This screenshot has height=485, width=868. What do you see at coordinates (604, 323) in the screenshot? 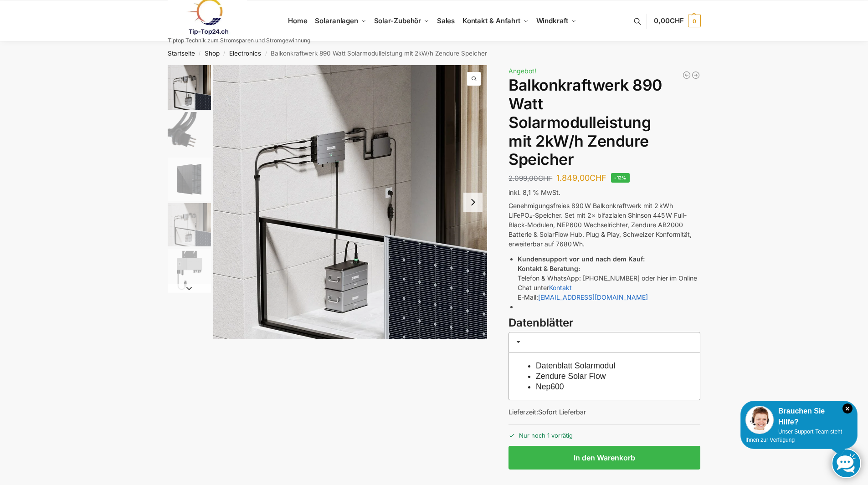
I see `h3: Datenblätter` at bounding box center [604, 323].